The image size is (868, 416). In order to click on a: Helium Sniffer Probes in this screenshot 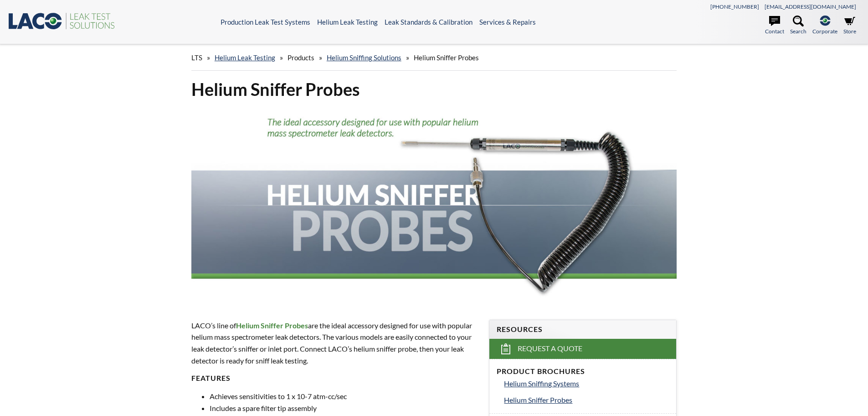, I will do `click(586, 400)`.